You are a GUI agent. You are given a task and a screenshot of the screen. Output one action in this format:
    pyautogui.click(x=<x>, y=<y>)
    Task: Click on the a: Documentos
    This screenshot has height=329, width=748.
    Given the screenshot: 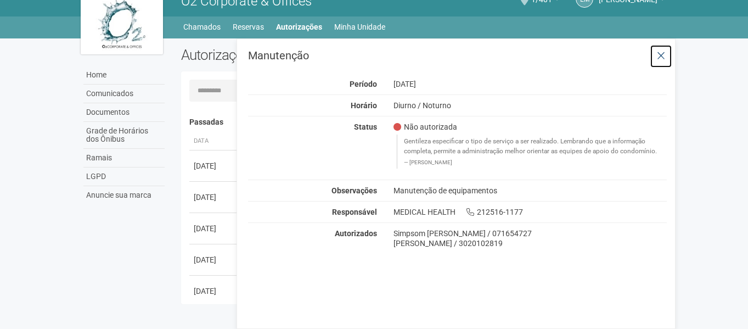 What is the action you would take?
    pyautogui.click(x=124, y=112)
    